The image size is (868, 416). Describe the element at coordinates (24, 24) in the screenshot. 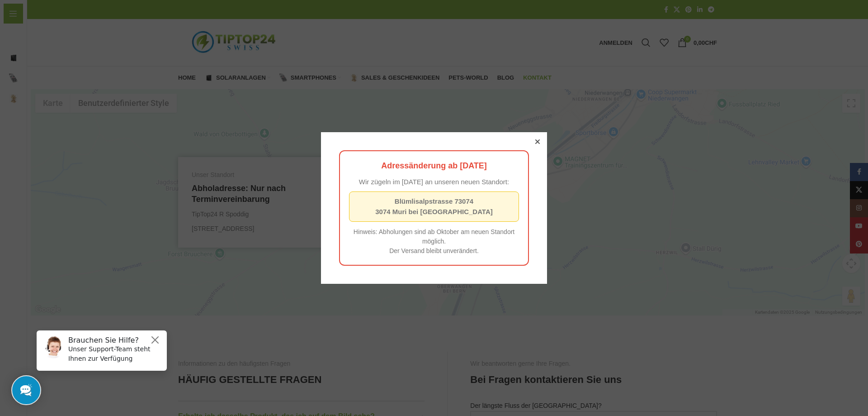

I see `img: Customer service` at that location.